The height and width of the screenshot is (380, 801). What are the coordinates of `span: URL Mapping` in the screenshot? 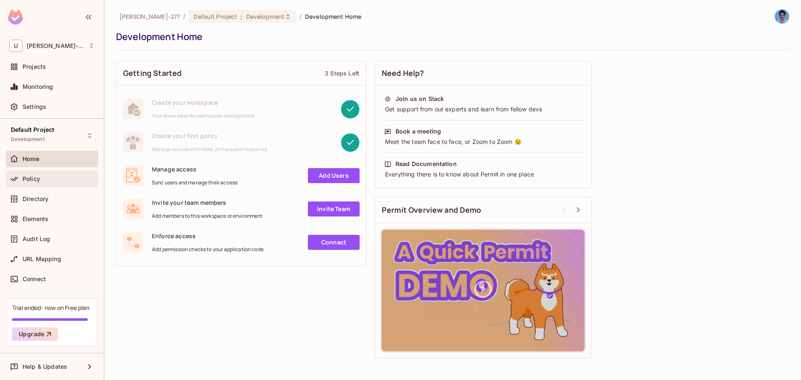 It's located at (42, 259).